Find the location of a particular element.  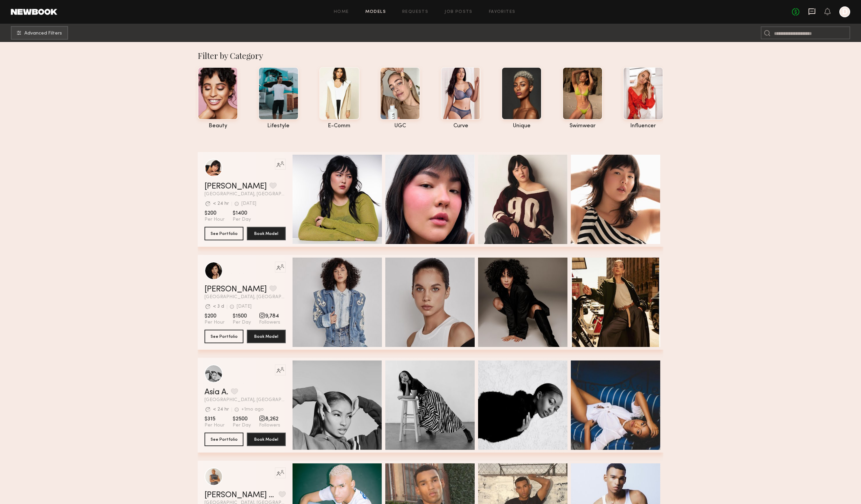

div: e-comm is located at coordinates (339, 126).